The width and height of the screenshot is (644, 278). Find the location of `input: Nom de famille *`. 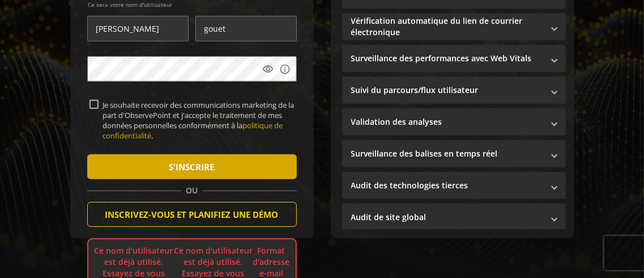

input: Nom de famille * is located at coordinates (246, 28).